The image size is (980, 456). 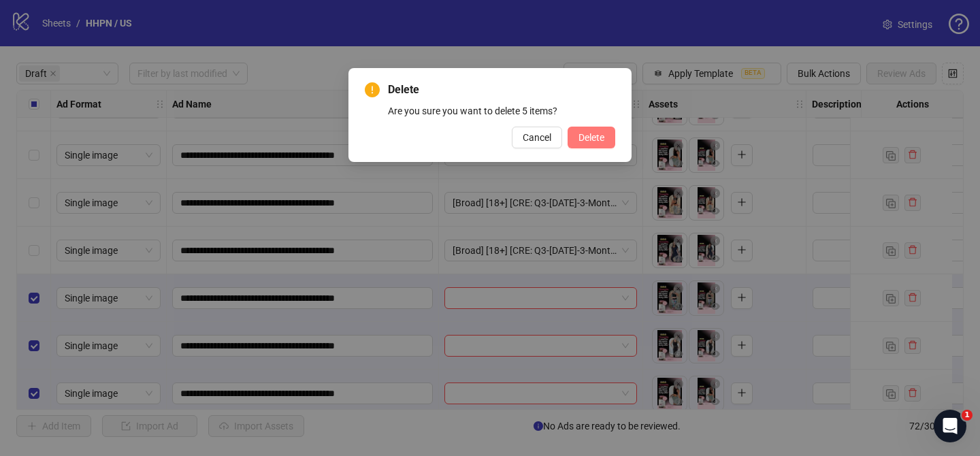 What do you see at coordinates (592, 137) in the screenshot?
I see `button: Delete` at bounding box center [592, 137].